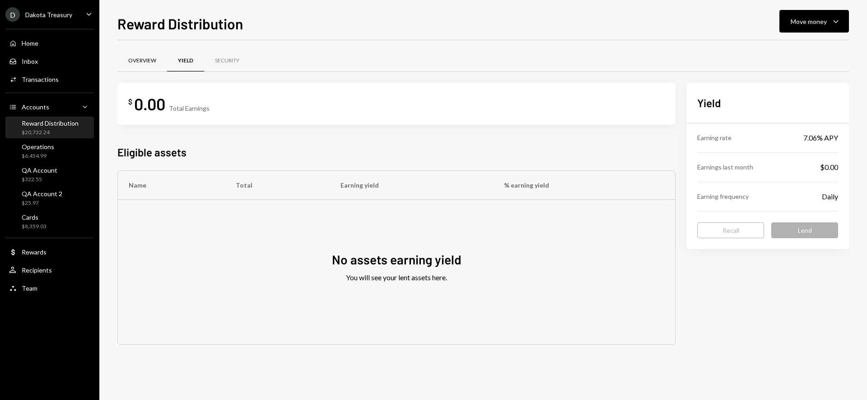 This screenshot has width=867, height=400. I want to click on div: QA Account 2, so click(42, 193).